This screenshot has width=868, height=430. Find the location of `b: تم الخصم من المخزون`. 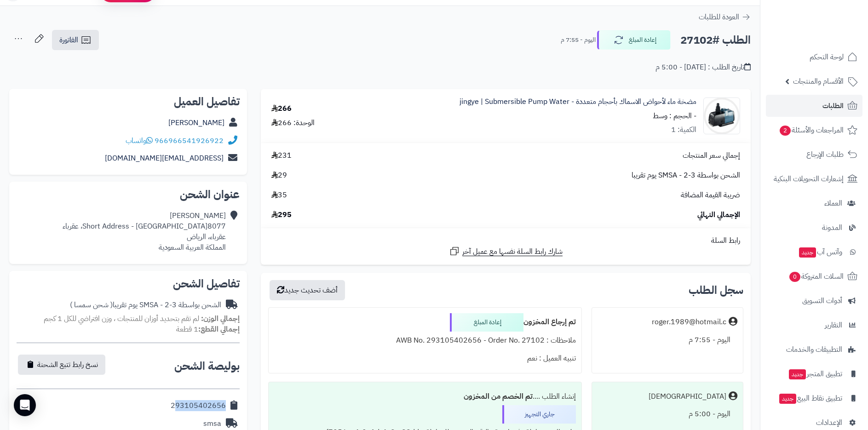

b: تم الخصم من المخزون is located at coordinates (498, 397).